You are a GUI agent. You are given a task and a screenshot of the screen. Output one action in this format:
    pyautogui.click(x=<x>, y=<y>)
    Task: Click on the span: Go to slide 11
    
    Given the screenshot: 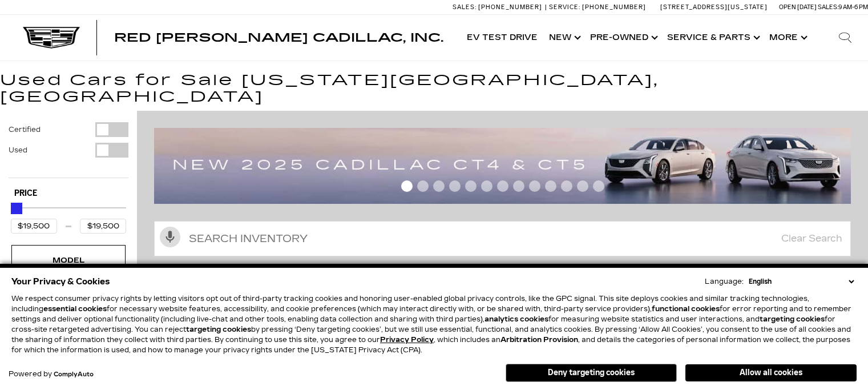 What is the action you would take?
    pyautogui.click(x=567, y=186)
    